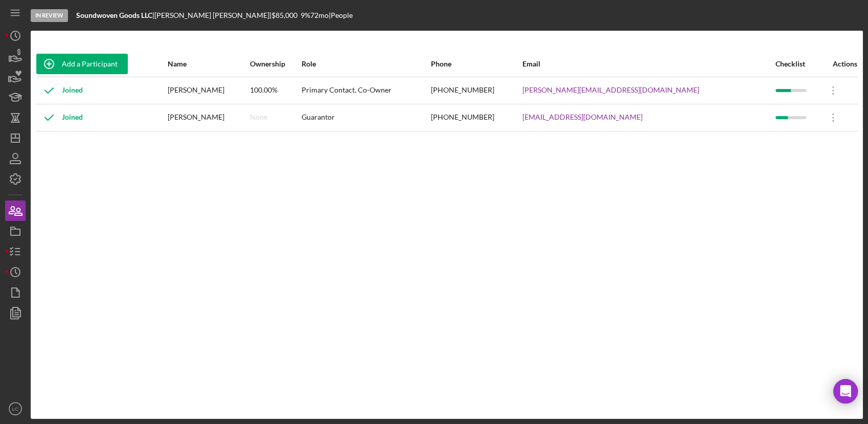 This screenshot has width=868, height=424. Describe the element at coordinates (275, 91) in the screenshot. I see `div: 100.00%` at that location.